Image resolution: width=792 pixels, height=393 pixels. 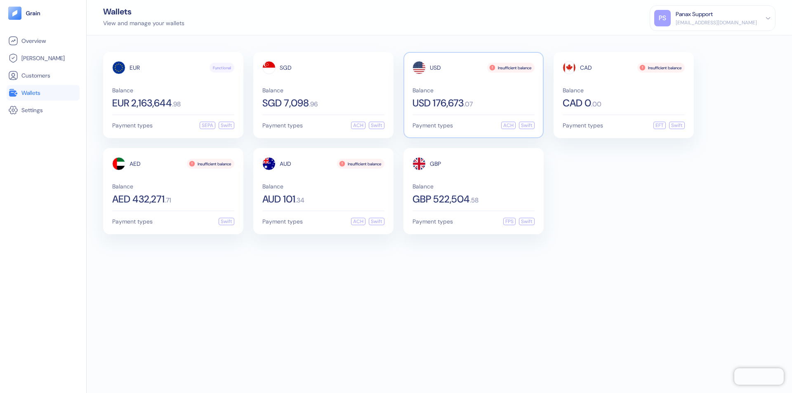 I want to click on div: EFT, so click(x=660, y=125).